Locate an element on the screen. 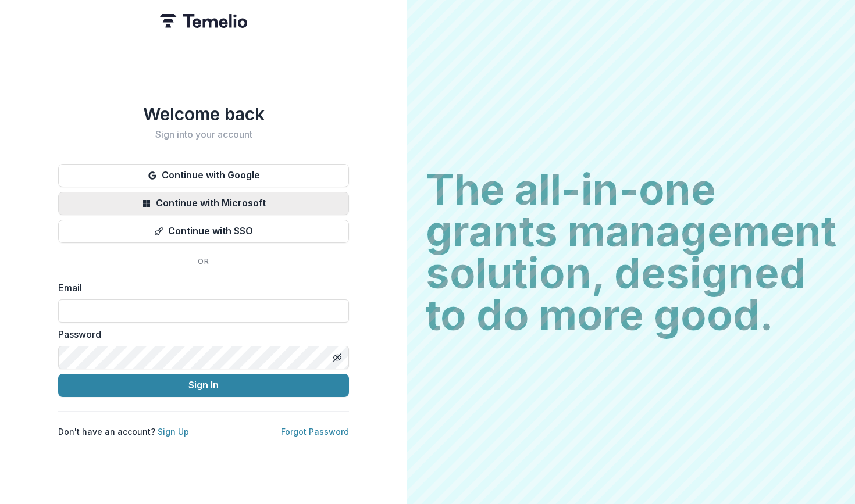 This screenshot has width=855, height=504. button: Toggle password visibility is located at coordinates (337, 357).